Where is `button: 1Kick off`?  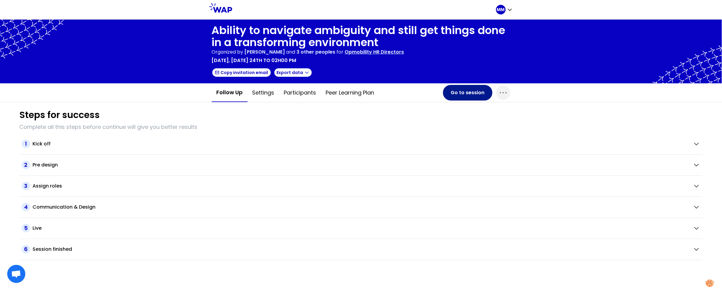 button: 1Kick off is located at coordinates (361, 144).